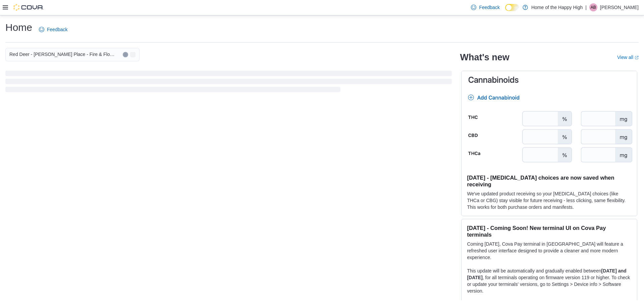 The image size is (644, 308). Describe the element at coordinates (593, 7) in the screenshot. I see `div: Ashley Boychuk` at that location.